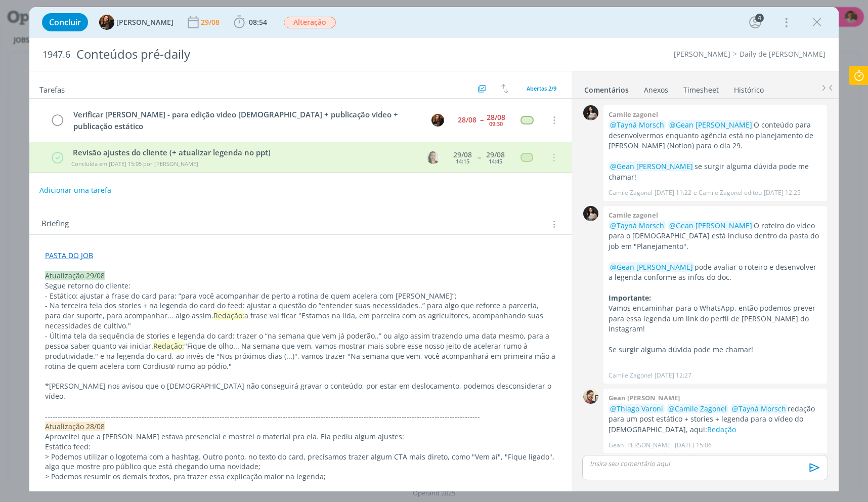  Describe the element at coordinates (75, 426) in the screenshot. I see `span: Atualização 28/08` at that location.